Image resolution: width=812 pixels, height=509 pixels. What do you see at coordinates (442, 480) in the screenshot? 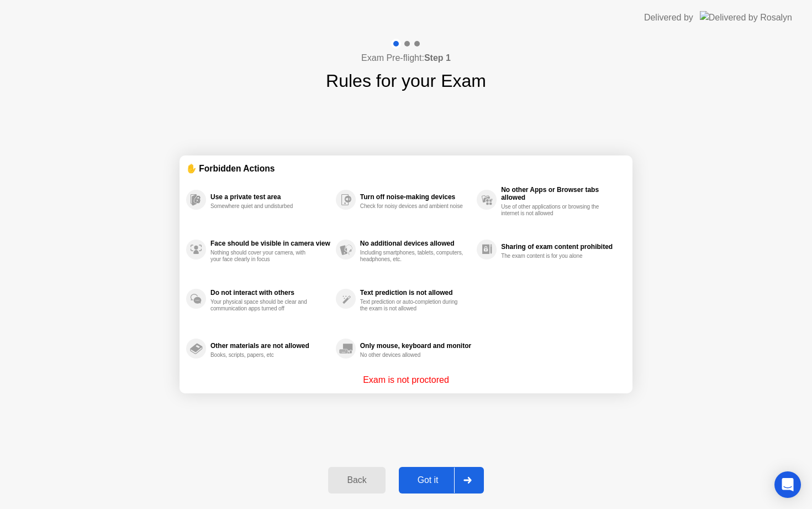
I see `button: Got it` at bounding box center [442, 480].